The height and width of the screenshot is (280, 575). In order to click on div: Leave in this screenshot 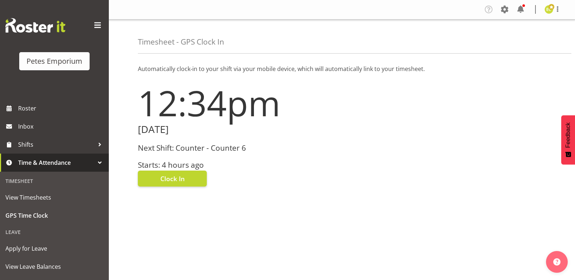, I will do `click(54, 232)`.